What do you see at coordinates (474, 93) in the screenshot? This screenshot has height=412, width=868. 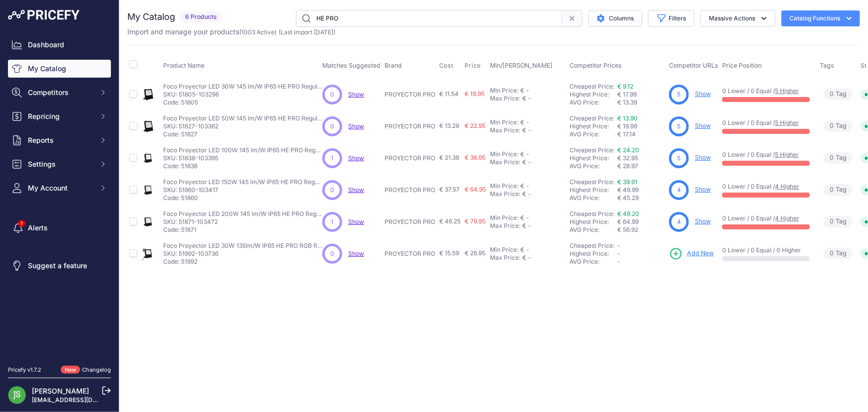 I see `span: € 19.95` at bounding box center [474, 93].